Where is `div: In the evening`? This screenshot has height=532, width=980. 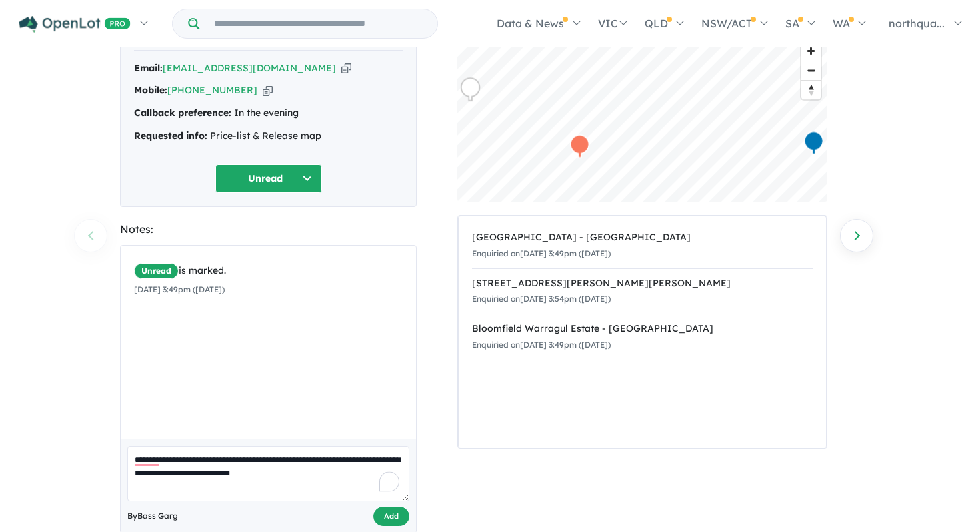
div: In the evening is located at coordinates (268, 114).